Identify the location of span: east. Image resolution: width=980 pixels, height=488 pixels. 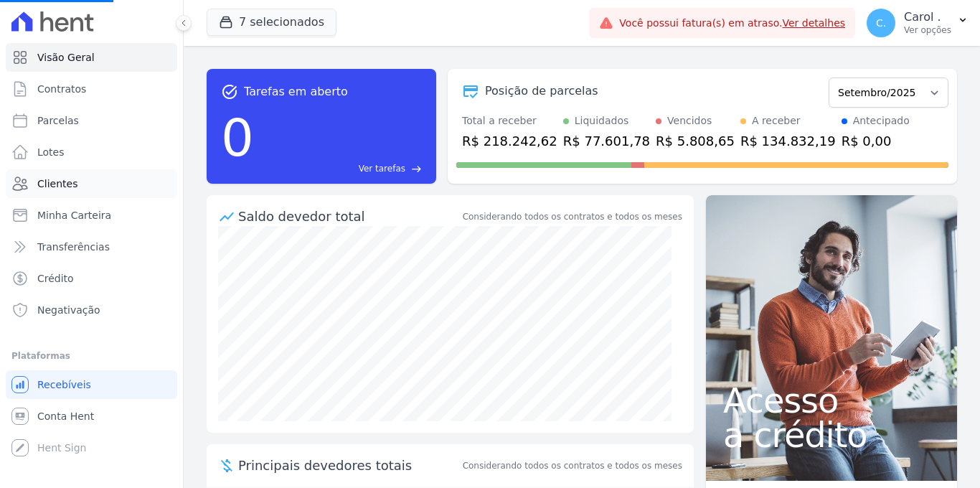
(416, 169).